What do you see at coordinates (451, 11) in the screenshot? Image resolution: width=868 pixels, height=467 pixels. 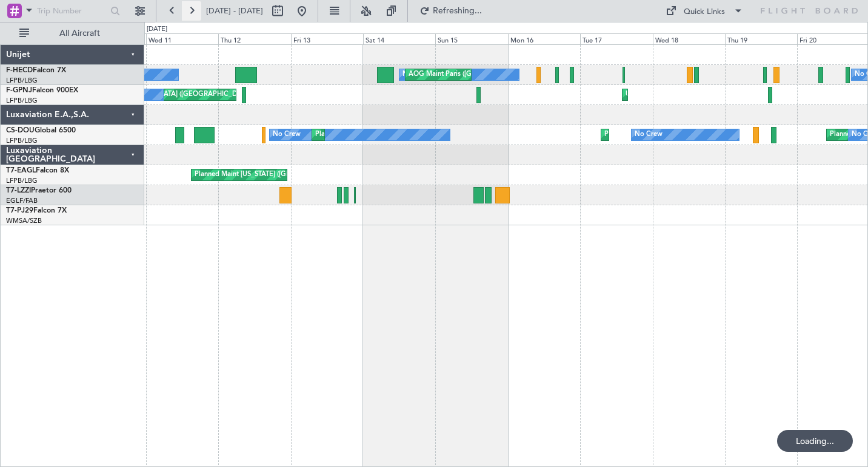 I see `button: Refreshing...` at bounding box center [451, 11].